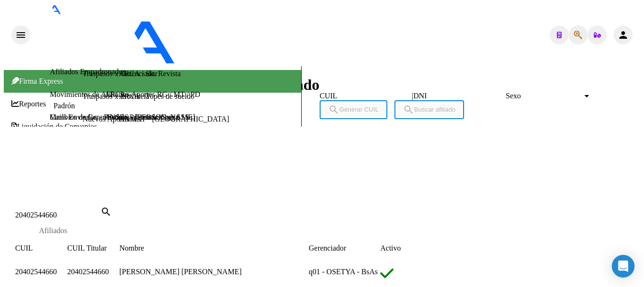 This screenshot has width=644, height=287. I want to click on span: Firma Express, so click(37, 81).